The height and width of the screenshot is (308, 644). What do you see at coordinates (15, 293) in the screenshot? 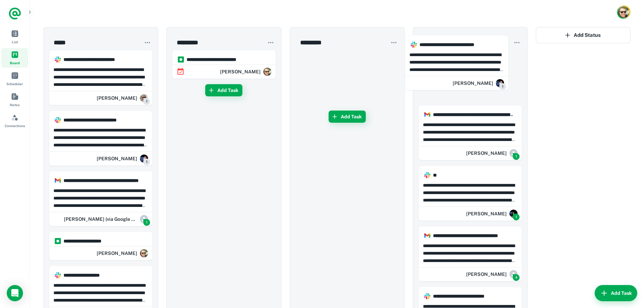
I see `div: Load Chat` at bounding box center [15, 293].